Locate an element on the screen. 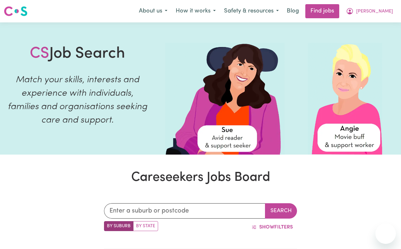  a: Blog is located at coordinates (293, 11).